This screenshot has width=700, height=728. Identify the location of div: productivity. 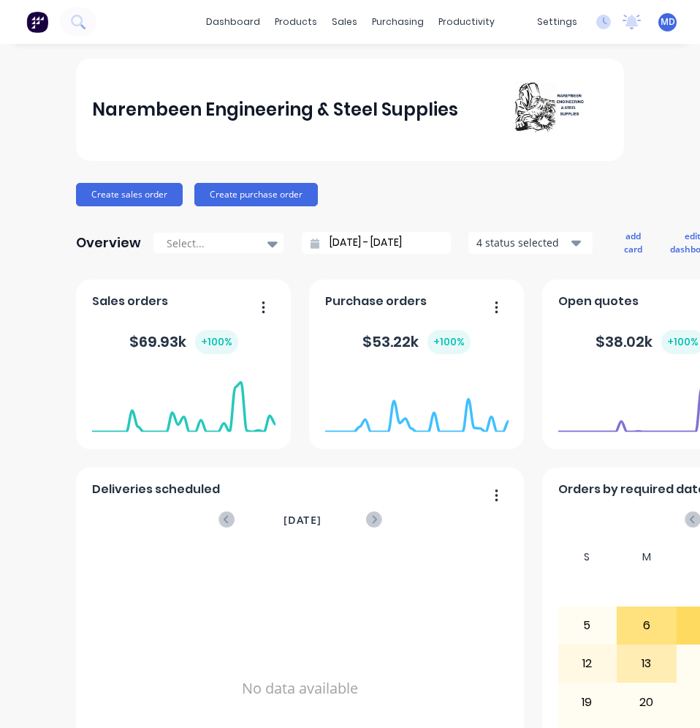
(466, 22).